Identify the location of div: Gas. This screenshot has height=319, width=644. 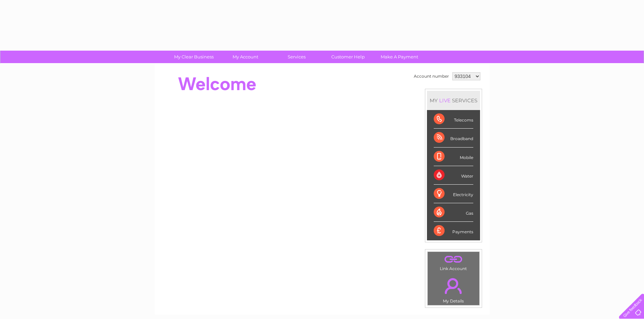
(453, 212).